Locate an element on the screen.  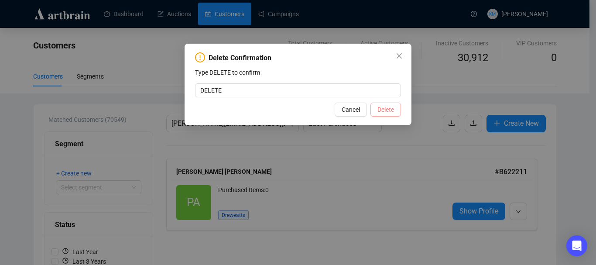
span: exclamation-circle is located at coordinates (200, 57).